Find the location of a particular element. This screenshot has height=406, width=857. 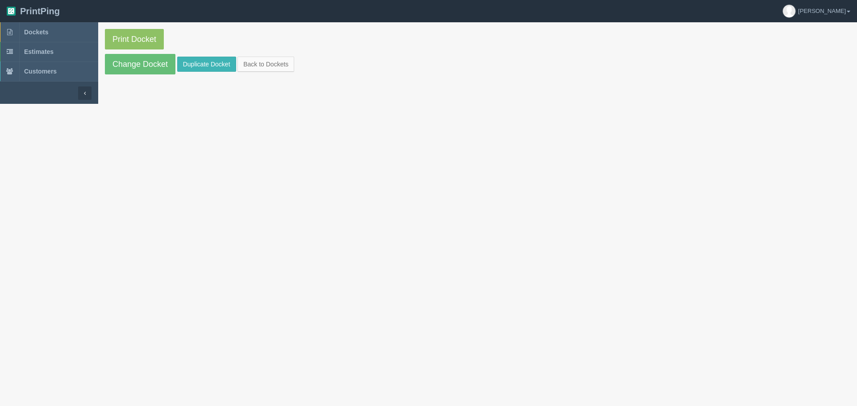

a: Change Docket is located at coordinates (140, 64).